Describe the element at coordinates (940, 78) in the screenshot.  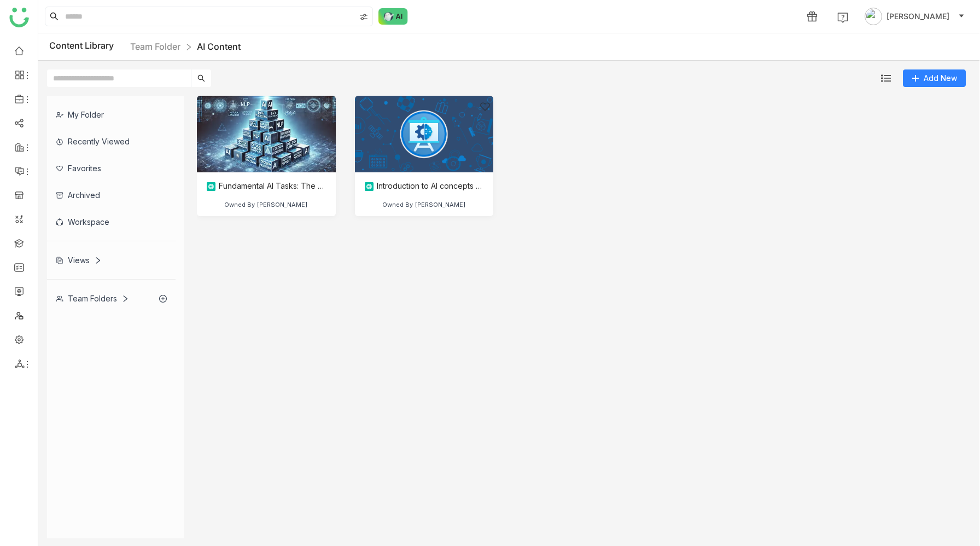
I see `span: Add New` at that location.